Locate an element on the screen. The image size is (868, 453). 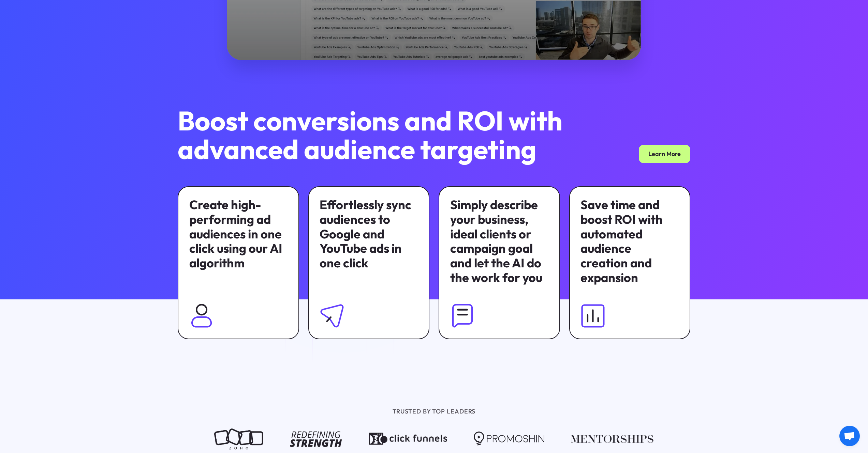
a: Learn More is located at coordinates (664, 154).